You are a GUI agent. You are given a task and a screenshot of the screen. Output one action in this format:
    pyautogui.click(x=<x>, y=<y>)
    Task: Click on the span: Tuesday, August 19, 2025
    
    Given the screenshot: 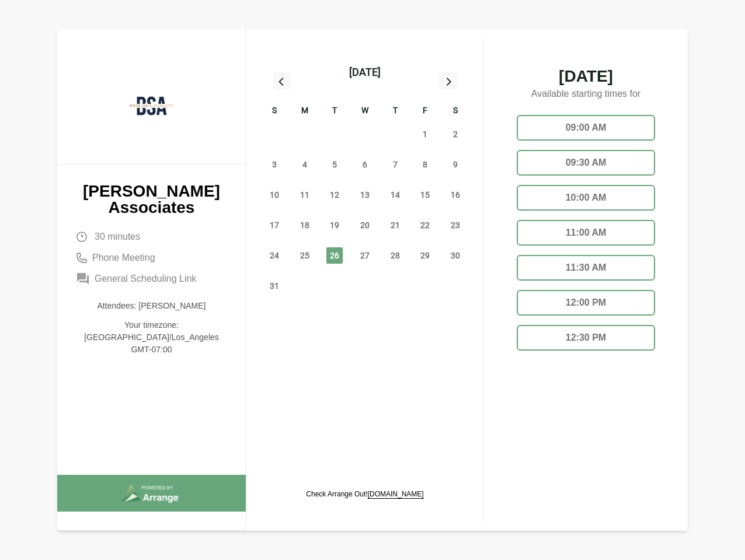 What is the action you would take?
    pyautogui.click(x=334, y=225)
    